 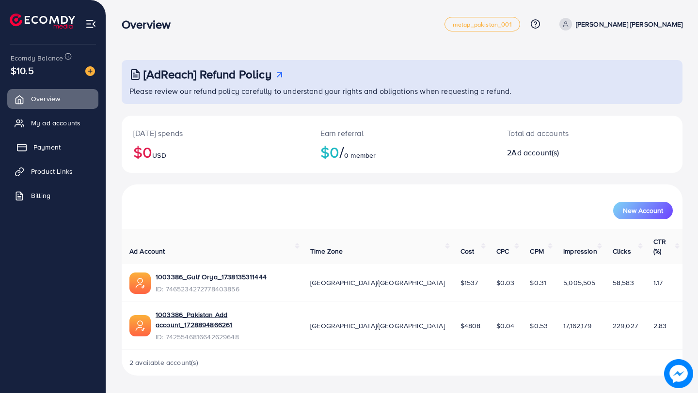 What do you see at coordinates (580, 251) in the screenshot?
I see `span: Impression` at bounding box center [580, 251].